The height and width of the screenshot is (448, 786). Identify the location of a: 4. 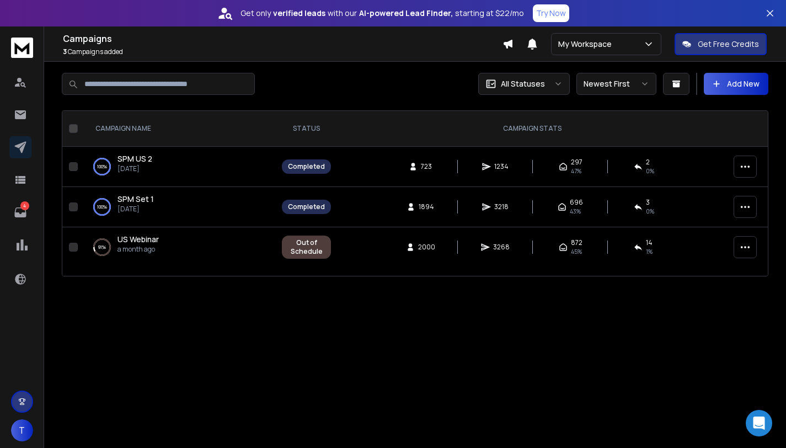
(20, 212).